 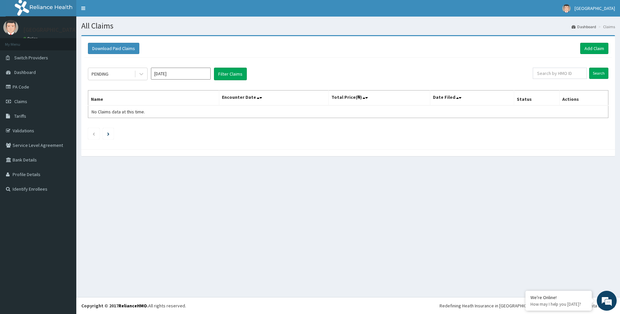 What do you see at coordinates (31, 38) in the screenshot?
I see `a: Online` at bounding box center [31, 38].